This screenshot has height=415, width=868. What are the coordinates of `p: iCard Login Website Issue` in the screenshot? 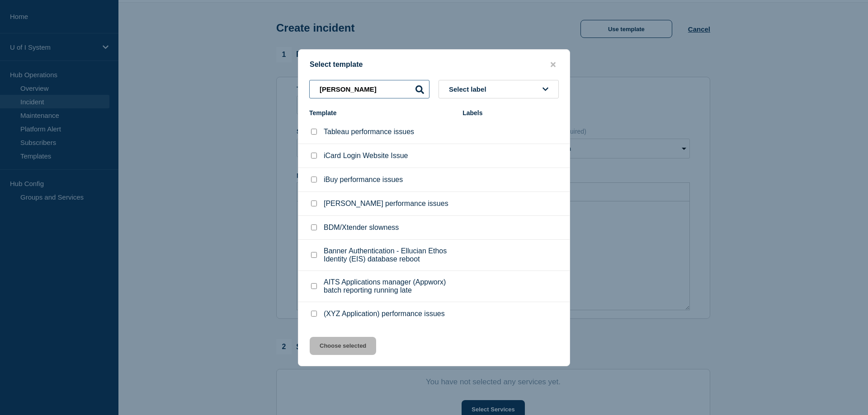 It's located at (366, 156).